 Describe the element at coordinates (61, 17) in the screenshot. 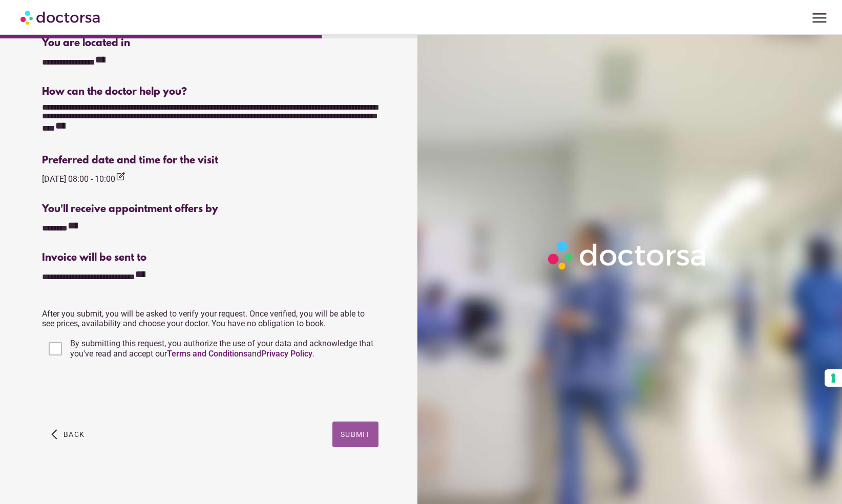

I see `img: Doctorsa.com` at that location.